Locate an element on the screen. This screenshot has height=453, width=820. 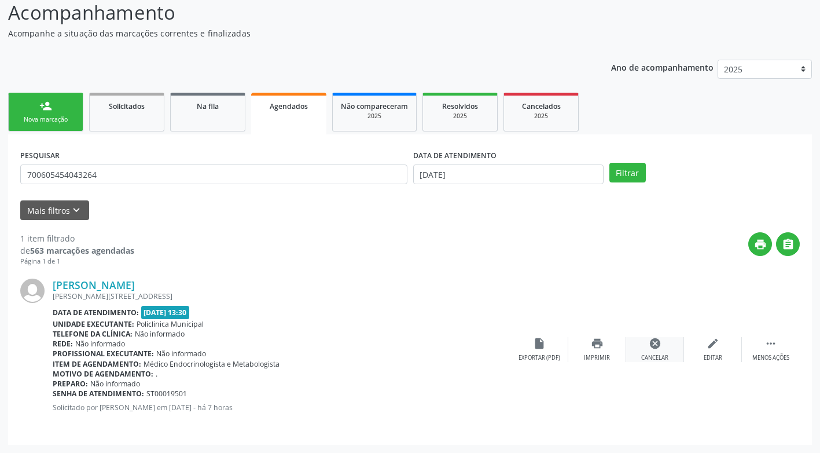
button: Mais filtroskeyboard_arrow_down is located at coordinates (54, 210).